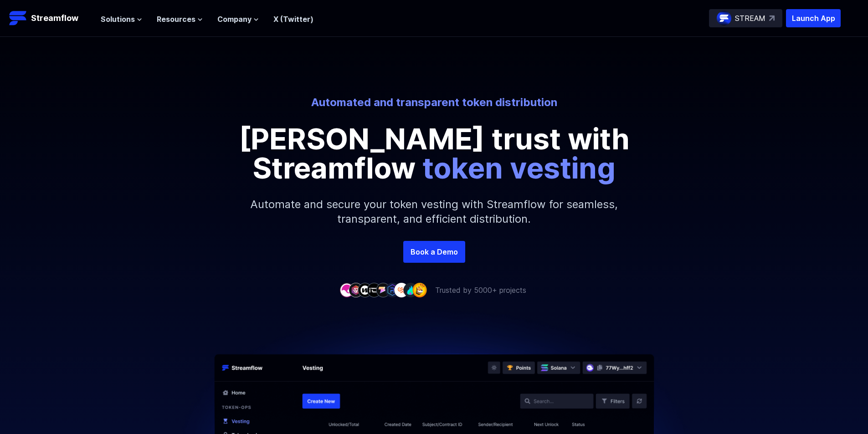  What do you see at coordinates (750, 18) in the screenshot?
I see `p: STREAM` at bounding box center [750, 18].